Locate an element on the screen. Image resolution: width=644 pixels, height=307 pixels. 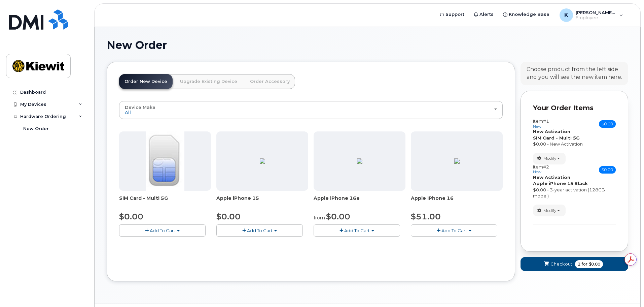
strong: SIM Card - Multi 5G is located at coordinates (556, 138).